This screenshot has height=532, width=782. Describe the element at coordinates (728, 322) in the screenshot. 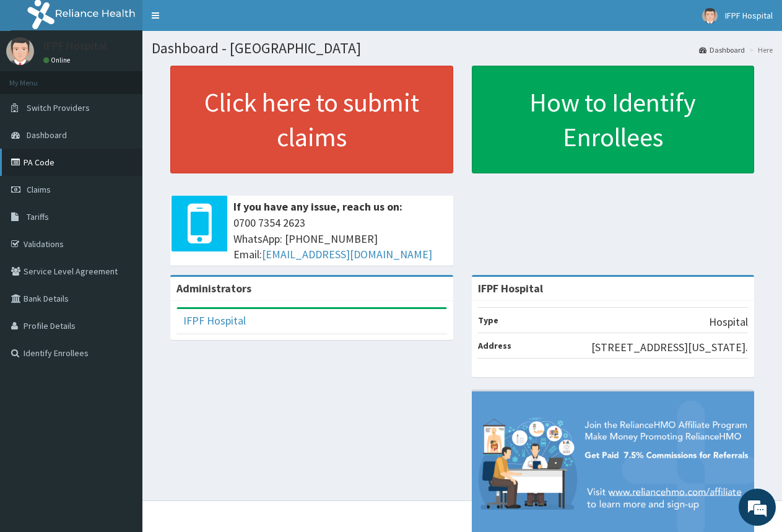

I see `p: Hospital` at that location.